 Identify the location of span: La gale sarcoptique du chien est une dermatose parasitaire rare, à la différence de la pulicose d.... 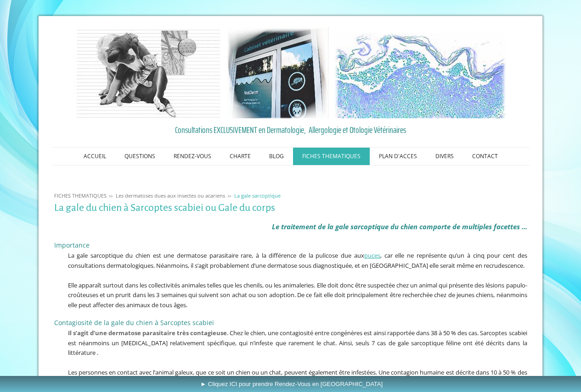
(298, 261).